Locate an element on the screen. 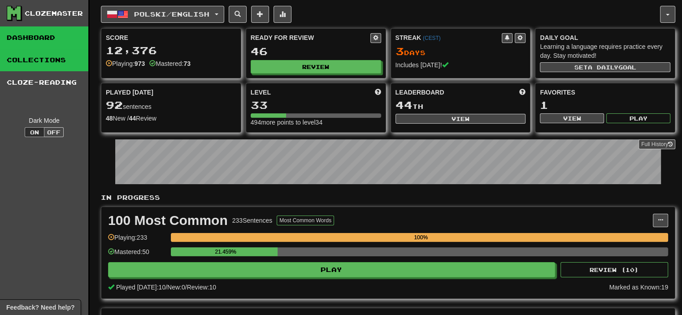 The width and height of the screenshot is (682, 315). div: Marked as Known: 19 is located at coordinates (639, 288).